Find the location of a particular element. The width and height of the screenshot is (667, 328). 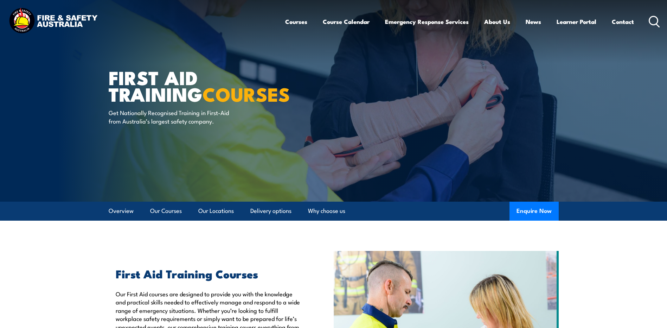

a: Delivery options is located at coordinates (271, 211).